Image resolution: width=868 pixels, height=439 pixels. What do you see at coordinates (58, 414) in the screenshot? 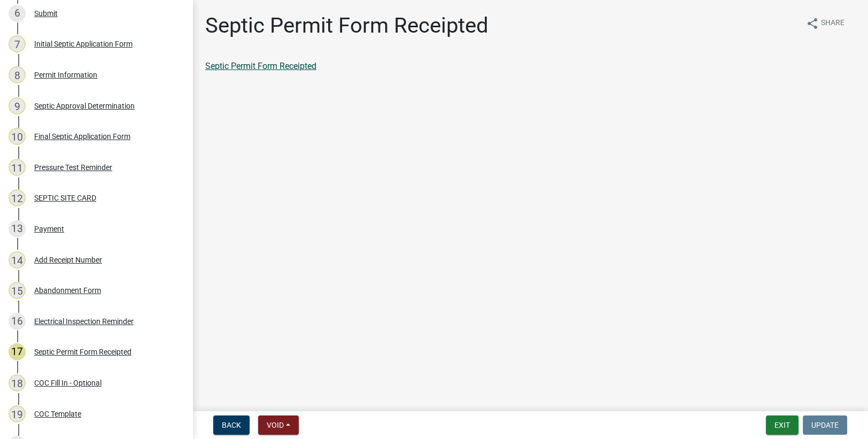
I see `div: COC Template` at bounding box center [58, 414].